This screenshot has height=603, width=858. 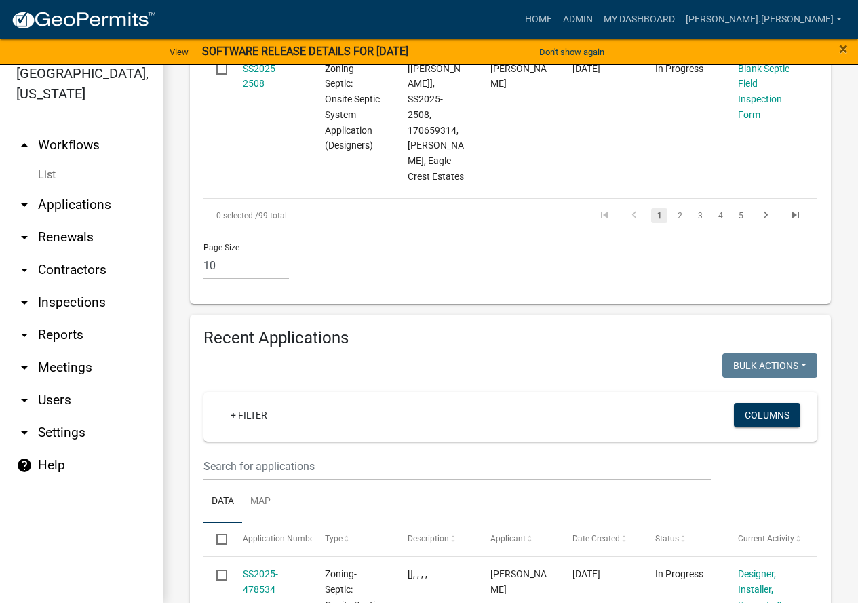 What do you see at coordinates (720, 216) in the screenshot?
I see `a: 4` at bounding box center [720, 216].